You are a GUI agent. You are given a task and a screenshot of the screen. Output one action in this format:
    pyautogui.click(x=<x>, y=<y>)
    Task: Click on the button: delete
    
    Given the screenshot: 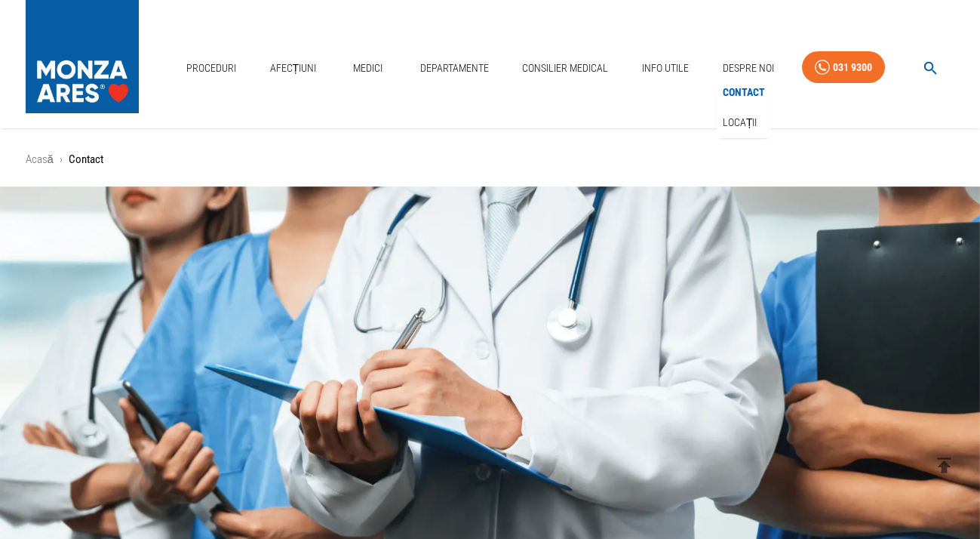 What is the action you would take?
    pyautogui.click(x=944, y=465)
    